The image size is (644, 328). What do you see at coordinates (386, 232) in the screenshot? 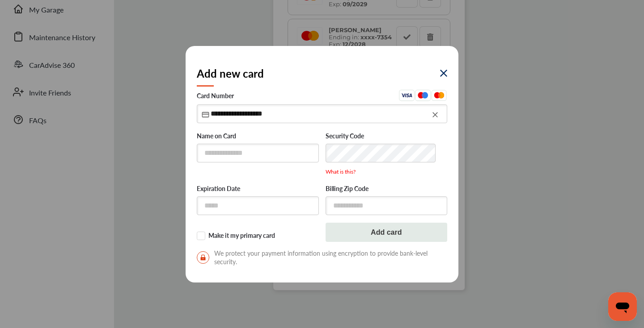
I see `button: Add card` at bounding box center [386, 232].